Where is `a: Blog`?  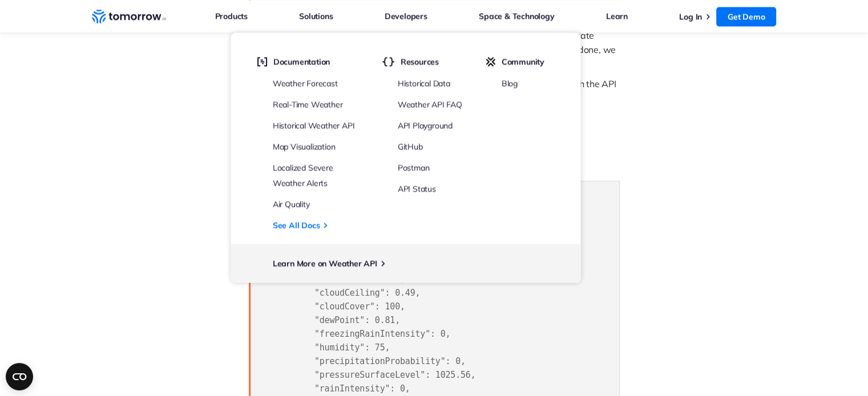 a: Blog is located at coordinates (510, 83).